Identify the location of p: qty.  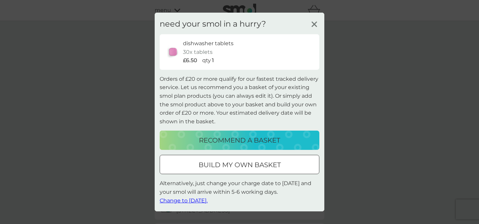
(207, 61).